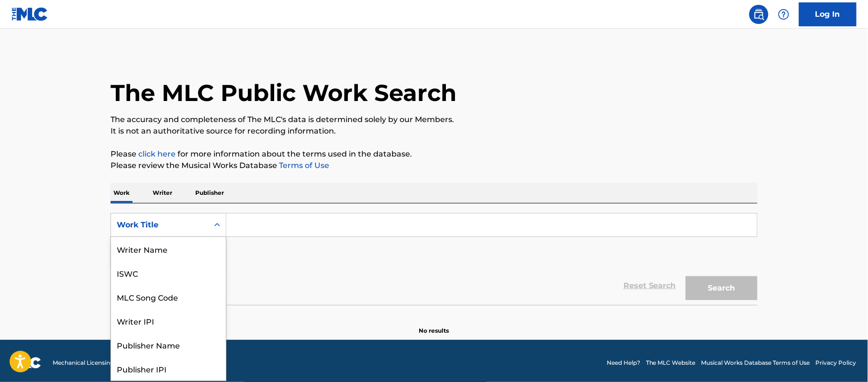 The width and height of the screenshot is (868, 382). I want to click on div: Work Title, so click(160, 225).